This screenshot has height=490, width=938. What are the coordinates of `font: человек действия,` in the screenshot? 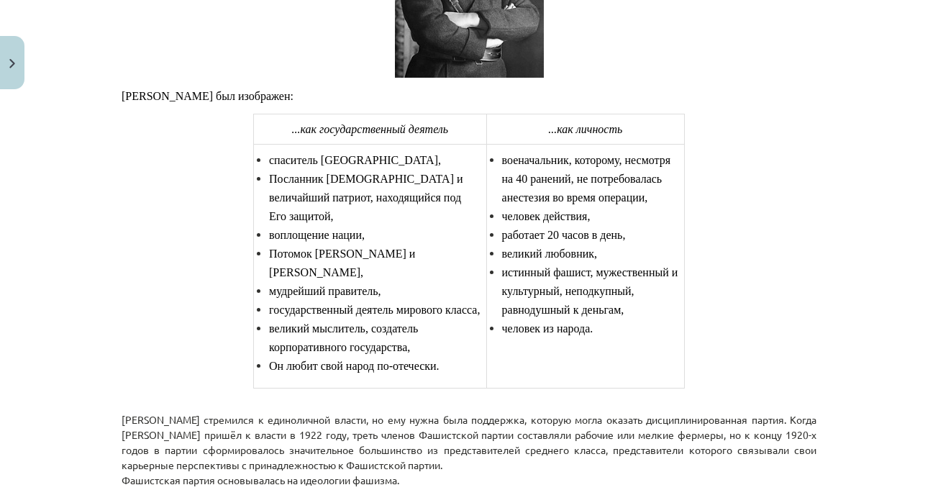 It's located at (546, 216).